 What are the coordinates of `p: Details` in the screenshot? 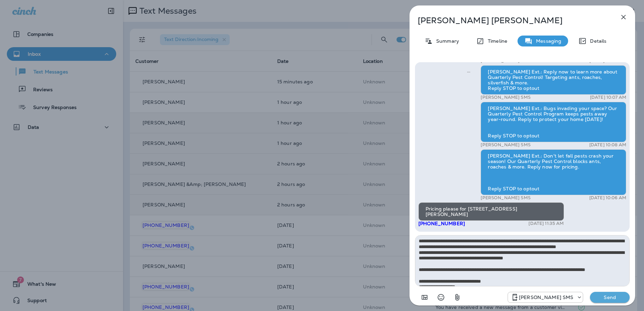 It's located at (596, 41).